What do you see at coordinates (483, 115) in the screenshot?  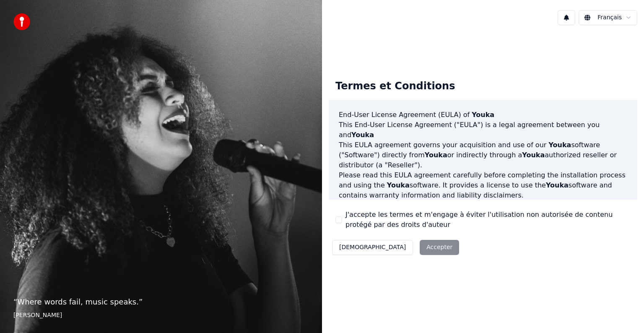 I see `h3: End-User License Agreement (EULA) of` at bounding box center [483, 115].